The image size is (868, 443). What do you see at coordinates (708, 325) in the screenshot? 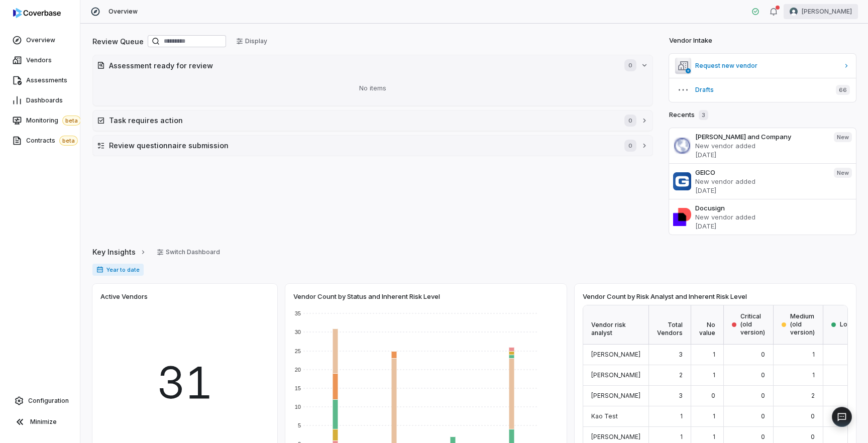
I see `div: No value` at bounding box center [708, 325].